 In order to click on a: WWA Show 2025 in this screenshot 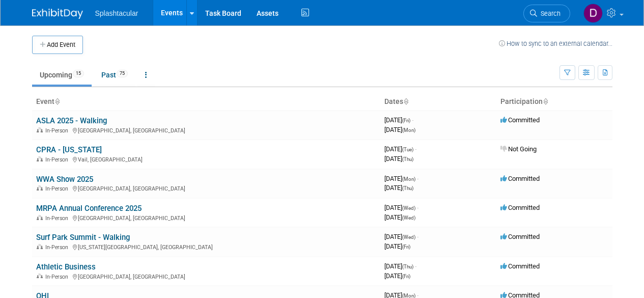, I will do `click(65, 179)`.